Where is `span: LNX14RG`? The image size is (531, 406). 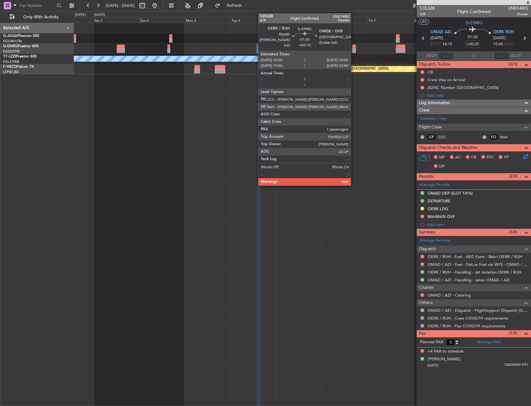 span: LNX14RG is located at coordinates (518, 8).